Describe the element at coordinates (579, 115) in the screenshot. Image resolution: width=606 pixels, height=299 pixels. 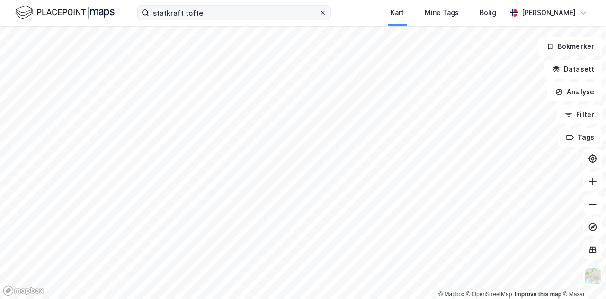
I see `button: Filter` at that location.